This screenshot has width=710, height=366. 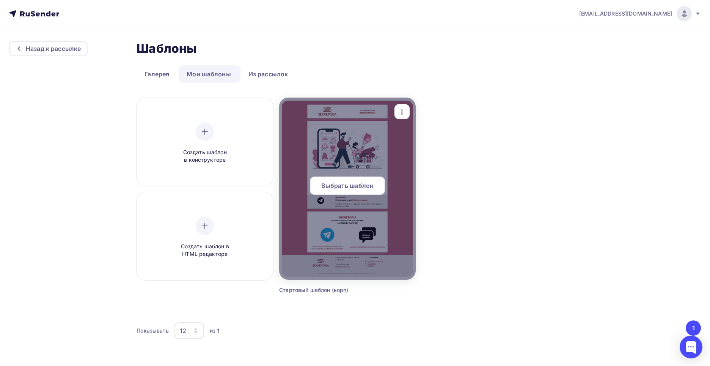 What do you see at coordinates (157, 74) in the screenshot?
I see `a: Галерея` at bounding box center [157, 74].